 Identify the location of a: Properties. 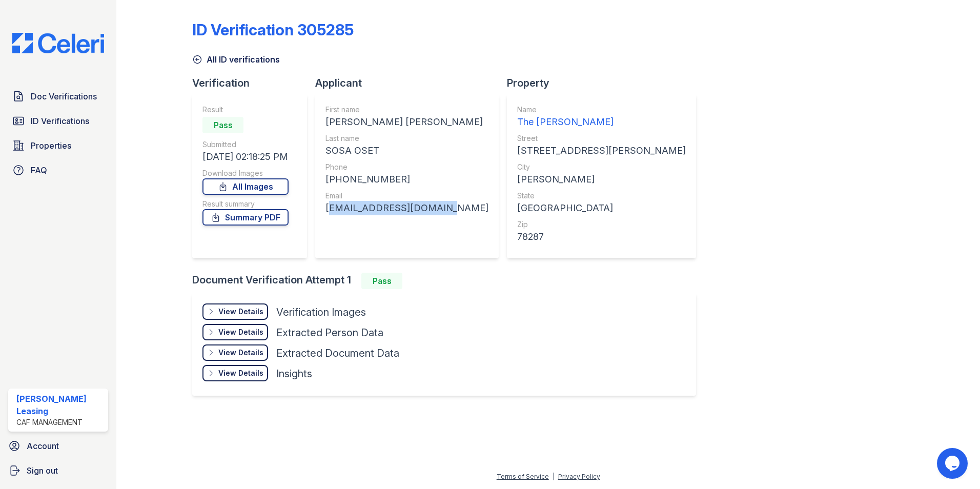
(58, 145).